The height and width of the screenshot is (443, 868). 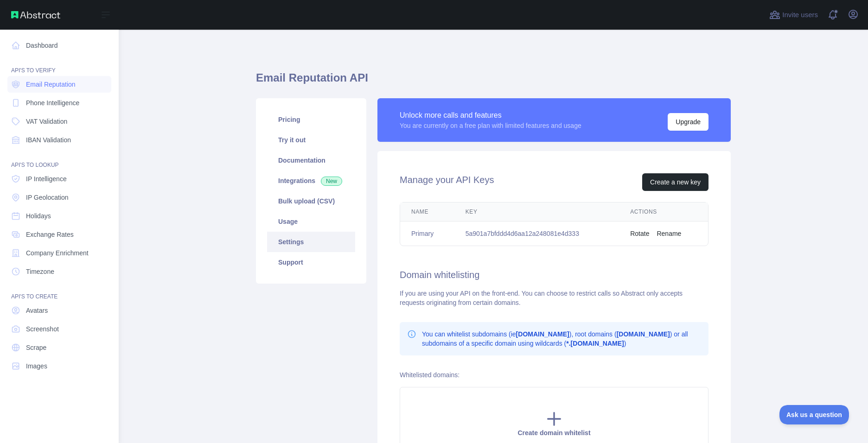 I want to click on span: IBAN Validation, so click(x=48, y=140).